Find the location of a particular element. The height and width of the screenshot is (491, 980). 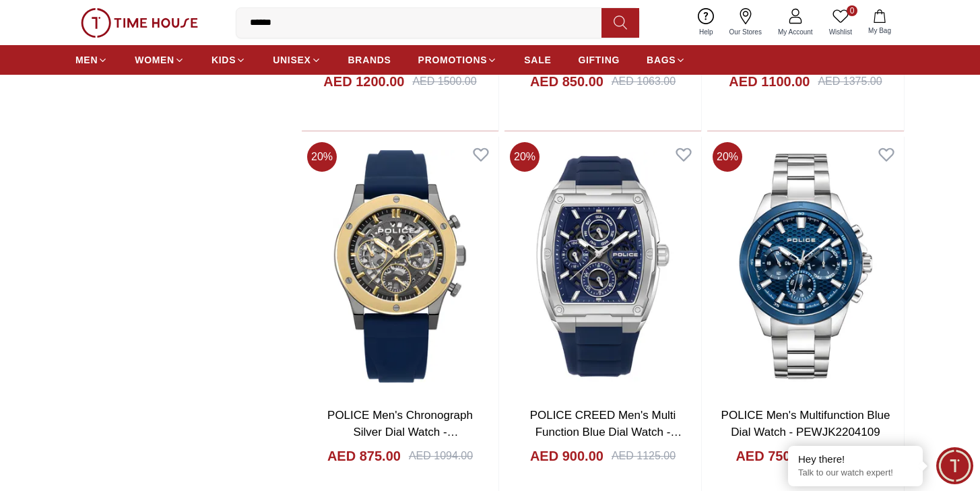

span: SALE is located at coordinates (538, 60).